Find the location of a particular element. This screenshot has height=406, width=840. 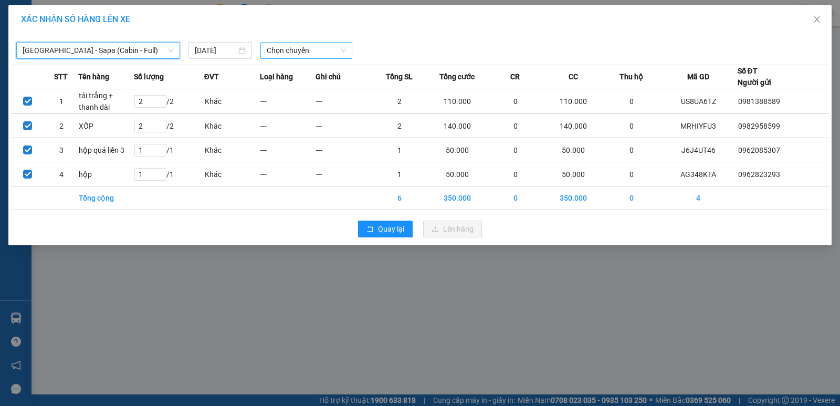

span: XÁC NHẬN SỐ HÀNG LÊN XE is located at coordinates (76, 19).